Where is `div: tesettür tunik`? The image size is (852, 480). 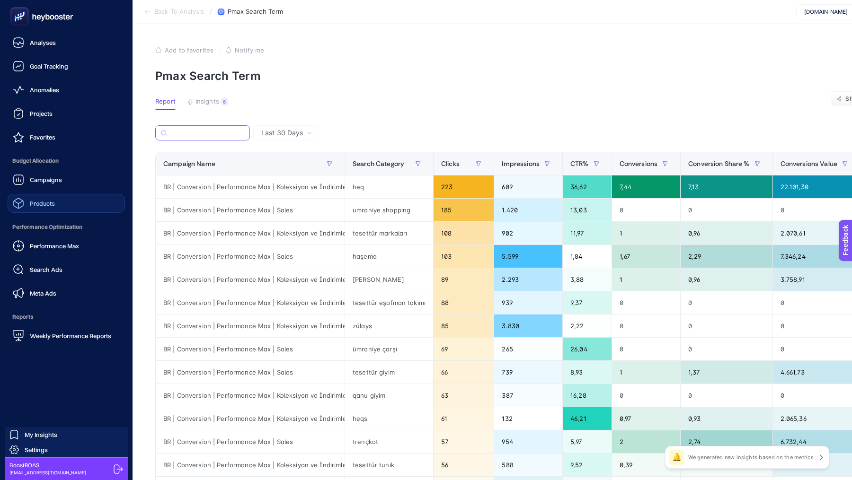
div: tesettür tunik is located at coordinates (389, 465).